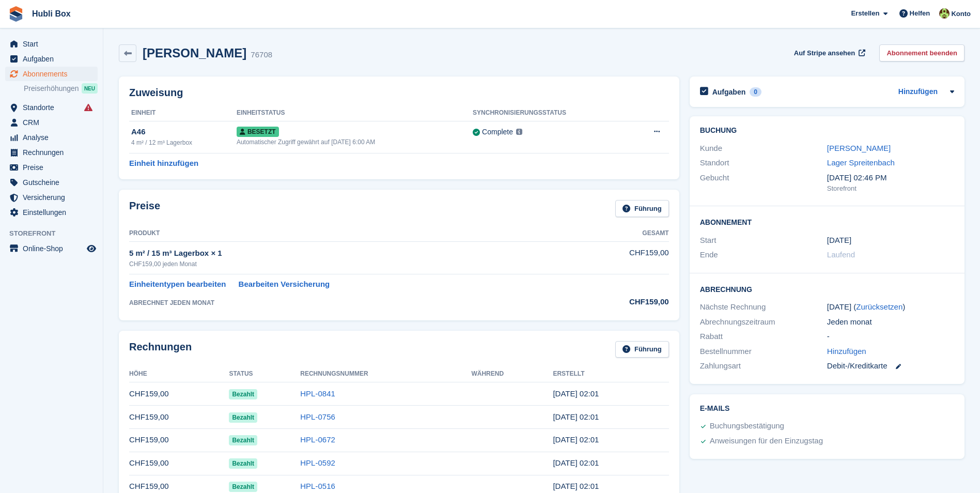  I want to click on div: Kunde, so click(764, 148).